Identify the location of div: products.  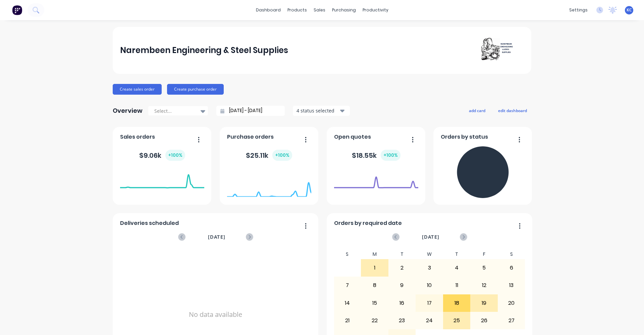
(297, 10).